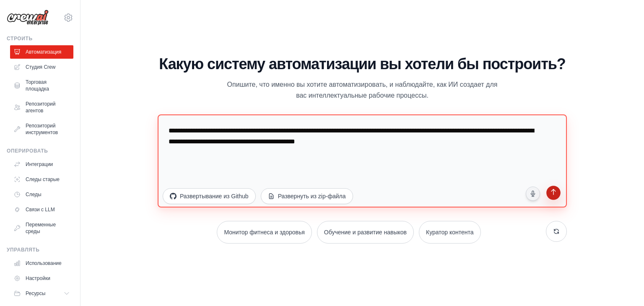  What do you see at coordinates (264, 232) in the screenshot?
I see `font: Монитор фитнеса и здоровья` at bounding box center [264, 232].